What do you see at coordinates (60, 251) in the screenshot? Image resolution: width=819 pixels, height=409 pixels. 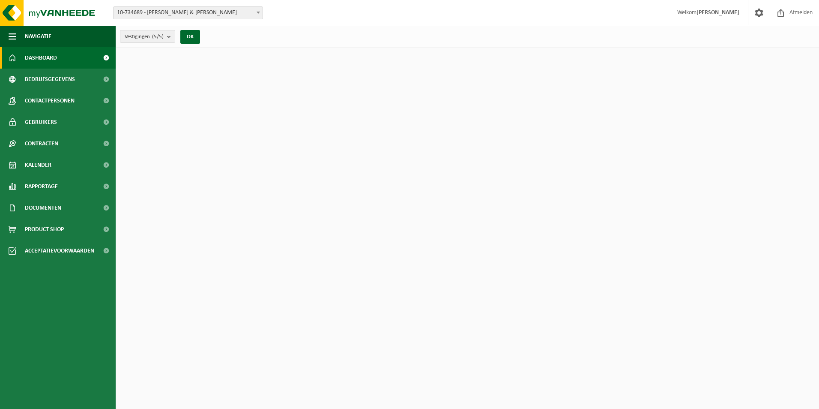 I see `span: Acceptatievoorwaarden` at bounding box center [60, 251].